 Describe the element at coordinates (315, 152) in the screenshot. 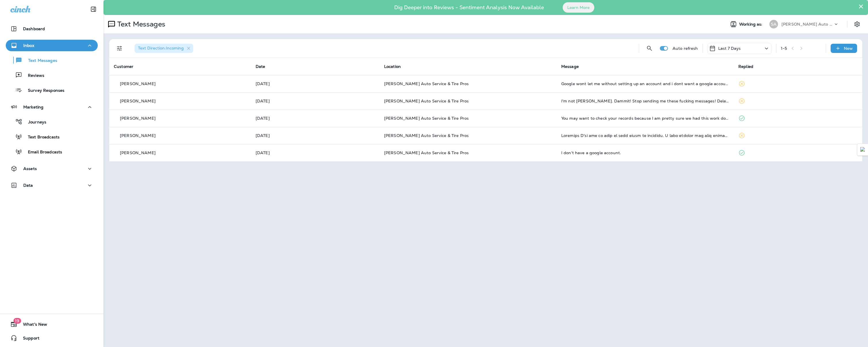

I see `p: Sep 29, 2025 09:17 AM` at that location.